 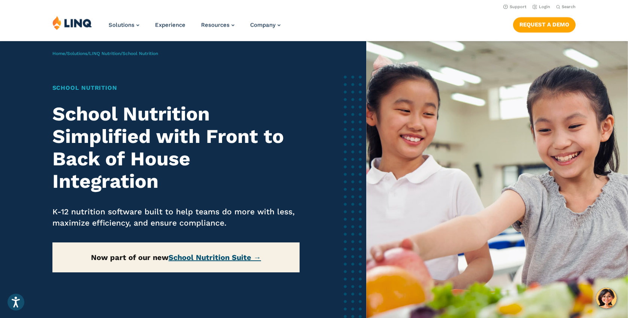 I want to click on a: Request a Demo, so click(x=544, y=25).